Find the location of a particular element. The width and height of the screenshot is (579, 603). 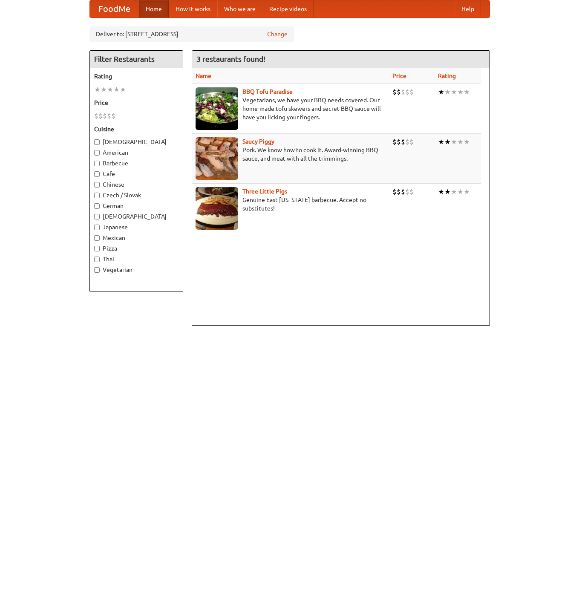

a: Three Little Pigs is located at coordinates (265, 191).